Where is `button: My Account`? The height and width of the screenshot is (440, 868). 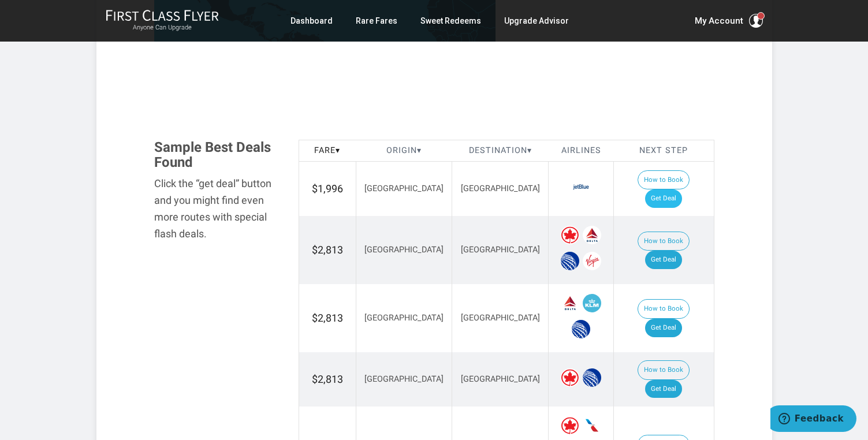
button: My Account is located at coordinates (729, 21).